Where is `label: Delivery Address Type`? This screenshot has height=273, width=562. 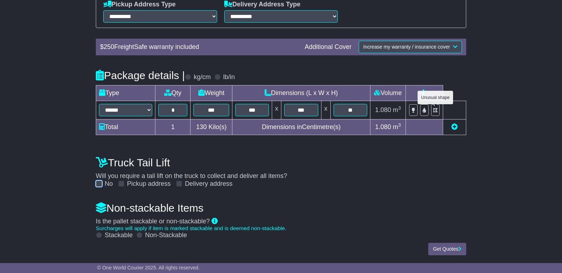
label: Delivery Address Type is located at coordinates (262, 5).